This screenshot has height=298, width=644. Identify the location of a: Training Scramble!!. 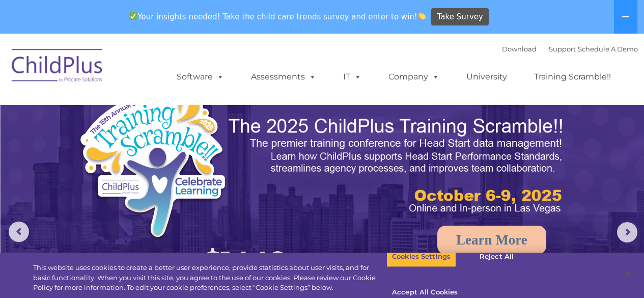
(572, 77).